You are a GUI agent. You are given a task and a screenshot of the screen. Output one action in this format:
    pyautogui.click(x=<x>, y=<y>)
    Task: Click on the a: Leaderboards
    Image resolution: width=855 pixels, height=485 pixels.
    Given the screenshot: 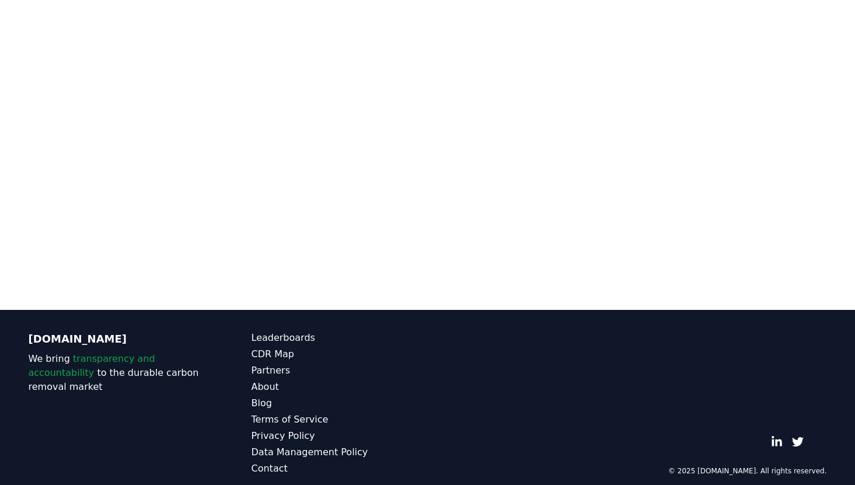 What is the action you would take?
    pyautogui.click(x=340, y=338)
    